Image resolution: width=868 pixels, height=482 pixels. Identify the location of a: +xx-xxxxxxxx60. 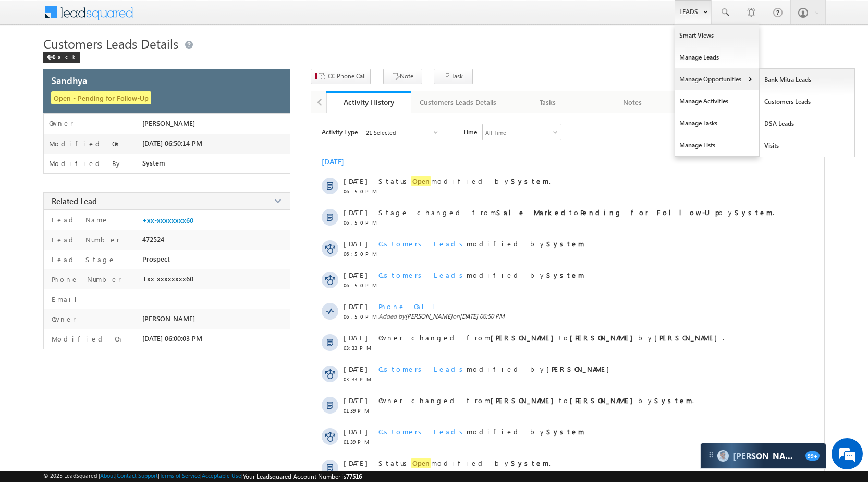
(168, 221).